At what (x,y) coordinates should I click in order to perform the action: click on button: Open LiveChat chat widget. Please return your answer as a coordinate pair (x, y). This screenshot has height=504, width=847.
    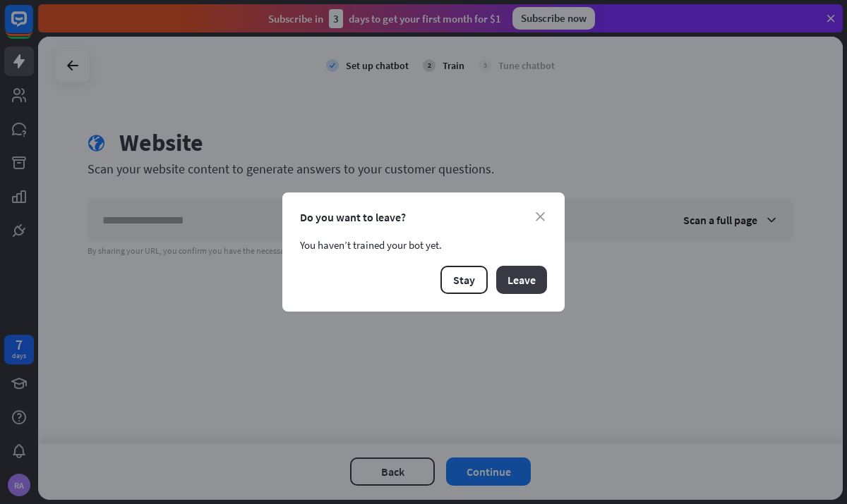
    Looking at the image, I should click on (32, 27).